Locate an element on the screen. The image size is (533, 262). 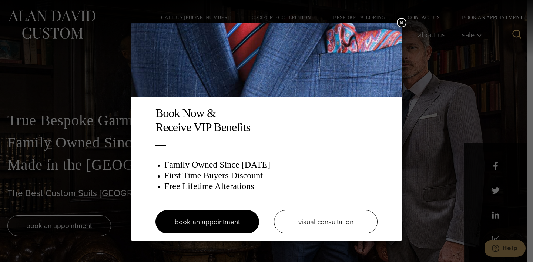
a: visual consultation is located at coordinates (326, 221).